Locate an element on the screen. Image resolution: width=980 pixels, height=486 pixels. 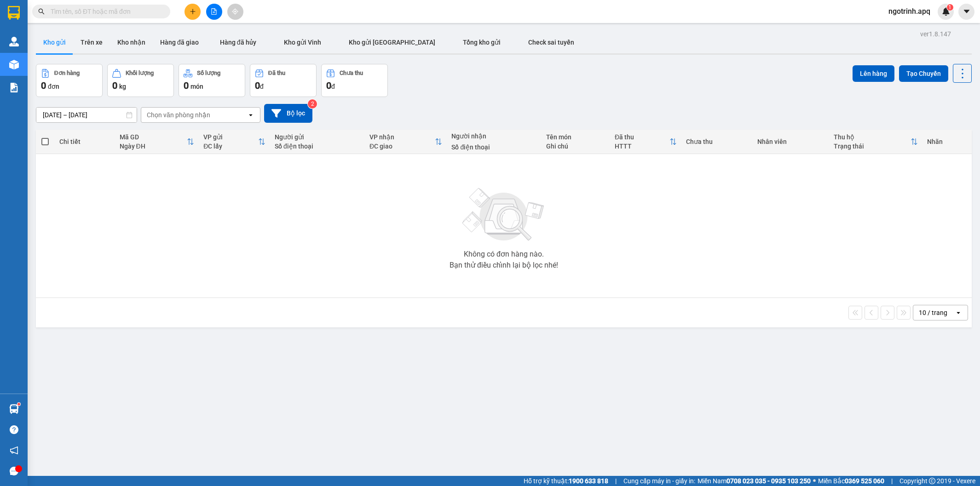
div: Trạng thái is located at coordinates (872, 147).